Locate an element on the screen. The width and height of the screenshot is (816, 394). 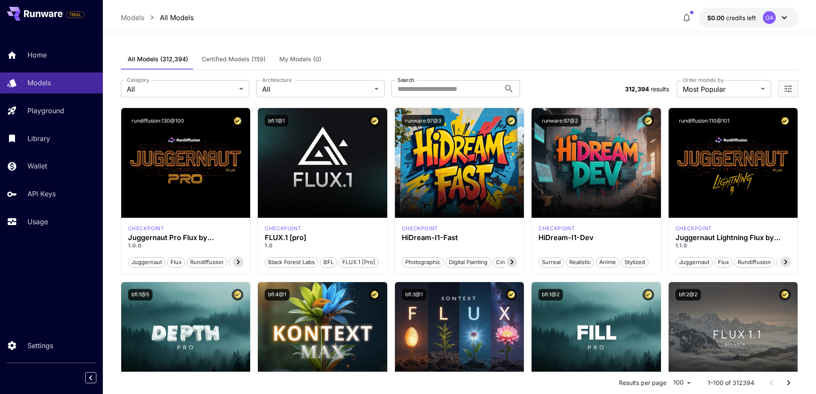
nav: breadcrumb is located at coordinates (157, 18).